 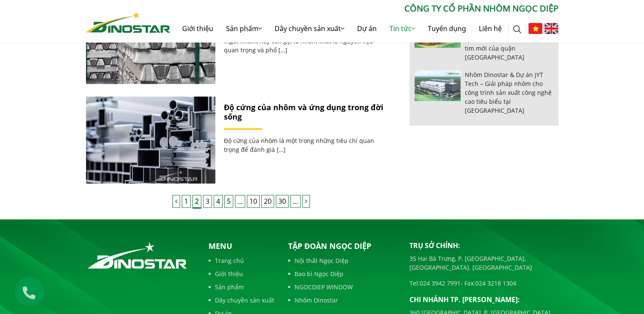 What do you see at coordinates (491, 28) in the screenshot?
I see `a: Liên hệ` at bounding box center [491, 28].